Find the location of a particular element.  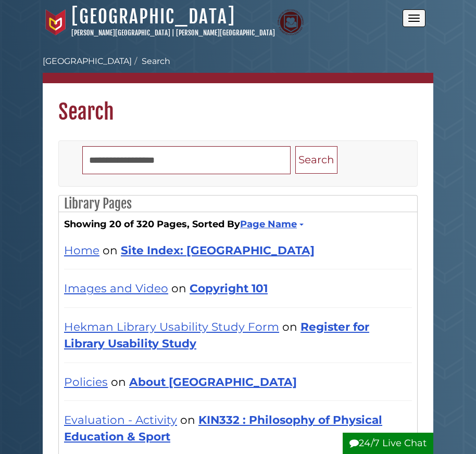

a: Policies is located at coordinates (86, 382).